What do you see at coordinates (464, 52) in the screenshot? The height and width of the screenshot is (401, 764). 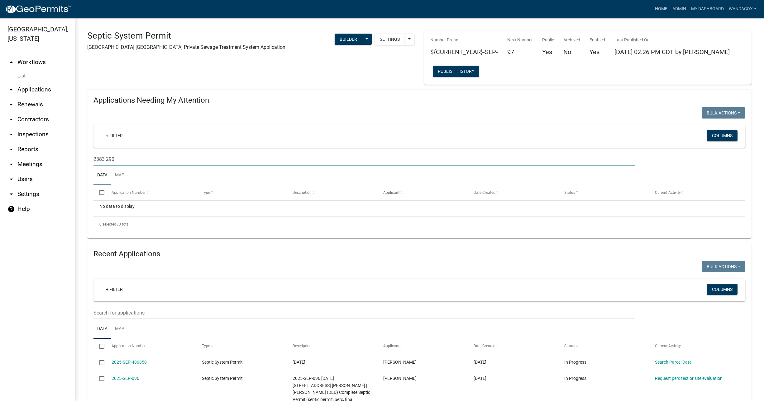 I see `h5: ${CURRENT_YEAR}-SEP-` at bounding box center [464, 52].